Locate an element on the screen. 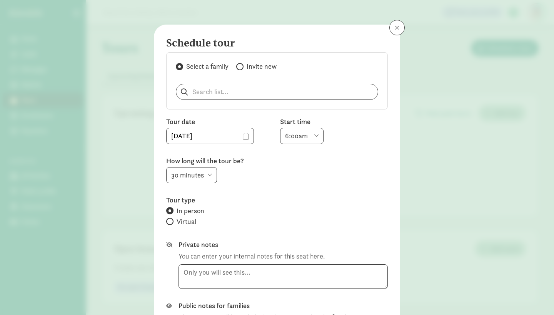 The image size is (554, 315). div: You can enter your internal notes for this seat here. is located at coordinates (252, 256).